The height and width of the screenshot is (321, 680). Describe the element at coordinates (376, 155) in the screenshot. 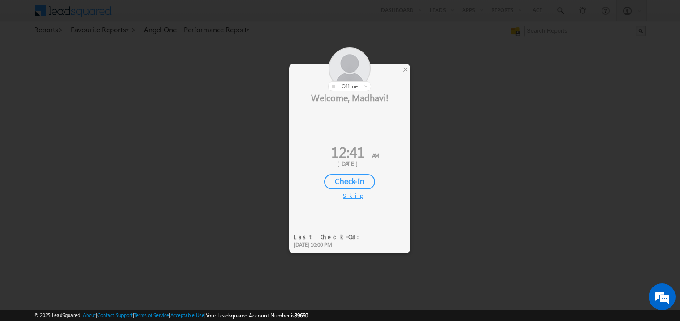

I see `span: AM` at that location.